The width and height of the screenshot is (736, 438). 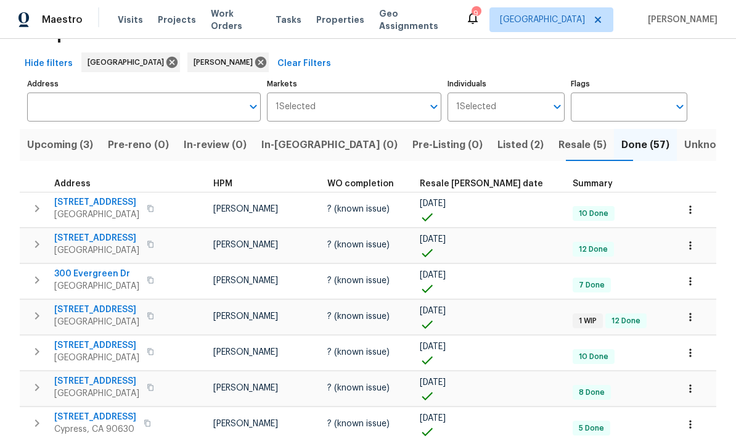 I want to click on span: Work Orders, so click(x=235, y=20).